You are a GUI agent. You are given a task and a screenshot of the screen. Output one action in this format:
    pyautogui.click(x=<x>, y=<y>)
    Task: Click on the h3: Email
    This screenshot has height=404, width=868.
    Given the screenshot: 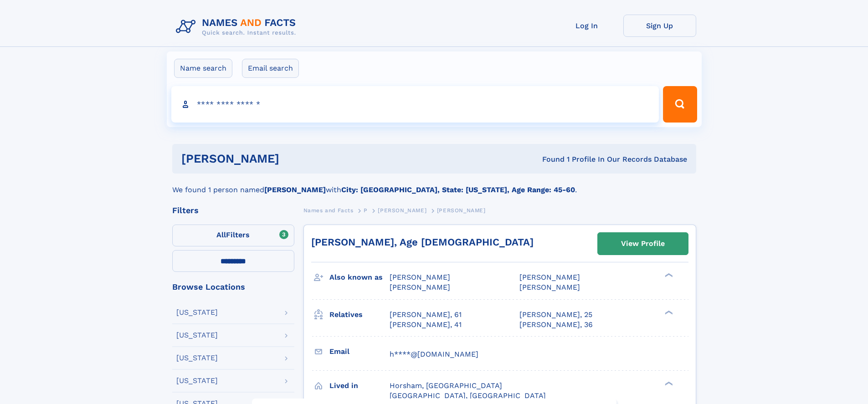 What is the action you would take?
    pyautogui.click(x=360, y=352)
    